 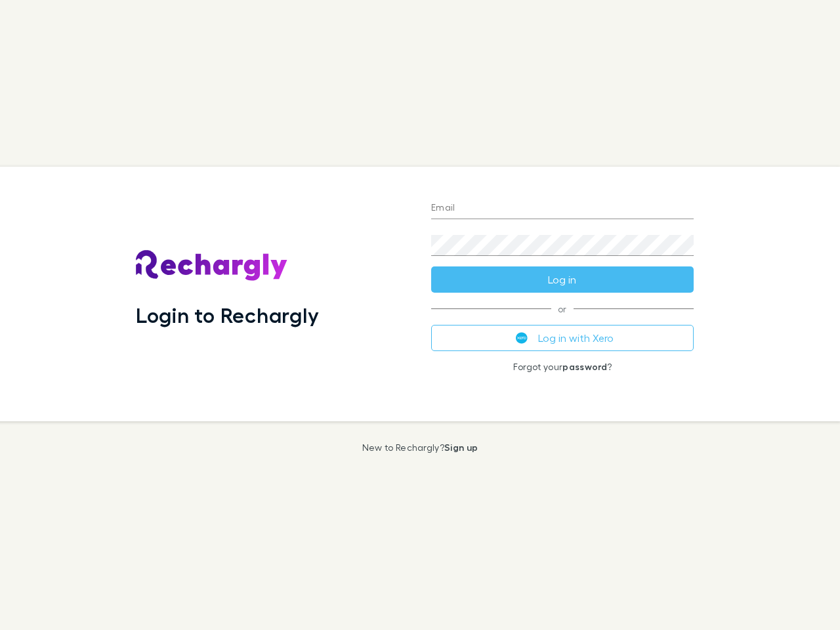 What do you see at coordinates (460, 447) in the screenshot?
I see `a: Sign up` at bounding box center [460, 447].